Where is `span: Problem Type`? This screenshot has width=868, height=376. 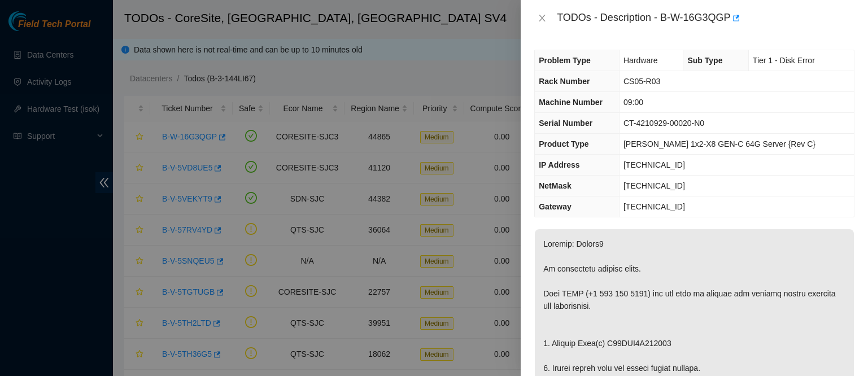
span: Problem Type is located at coordinates (565, 60).